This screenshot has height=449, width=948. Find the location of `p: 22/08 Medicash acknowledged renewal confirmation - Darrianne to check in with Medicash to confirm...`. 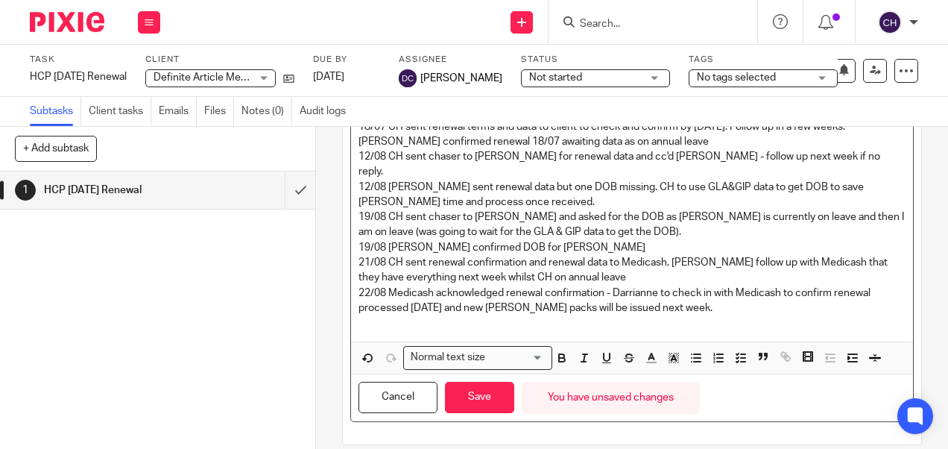

p: 22/08 Medicash acknowledged renewal confirmation - Darrianne to check in with Medicash to confirm... is located at coordinates (631, 300).